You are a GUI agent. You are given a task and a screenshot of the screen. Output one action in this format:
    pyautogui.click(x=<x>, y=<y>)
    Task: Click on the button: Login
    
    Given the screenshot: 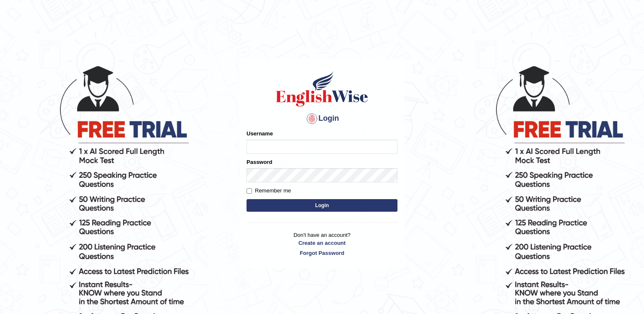 What is the action you would take?
    pyautogui.click(x=322, y=205)
    